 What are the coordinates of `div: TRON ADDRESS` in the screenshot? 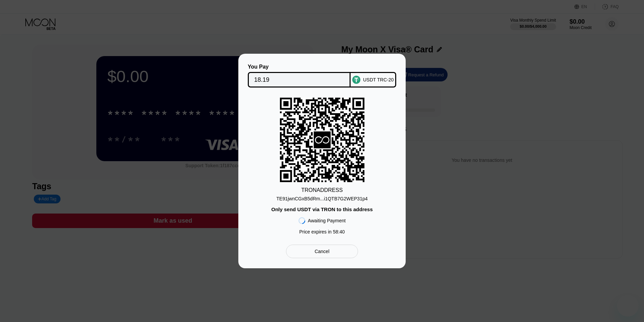 It's located at (322, 190).